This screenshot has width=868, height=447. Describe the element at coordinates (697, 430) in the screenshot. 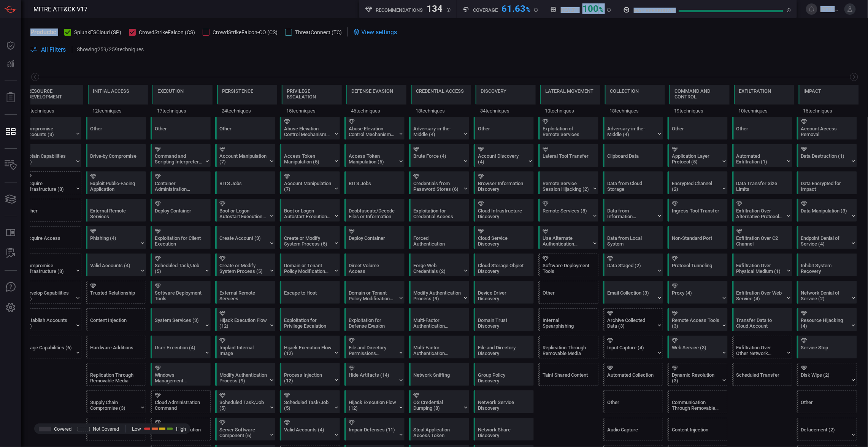

I see `div: T1659: Content Injection (Not covered)` at that location.